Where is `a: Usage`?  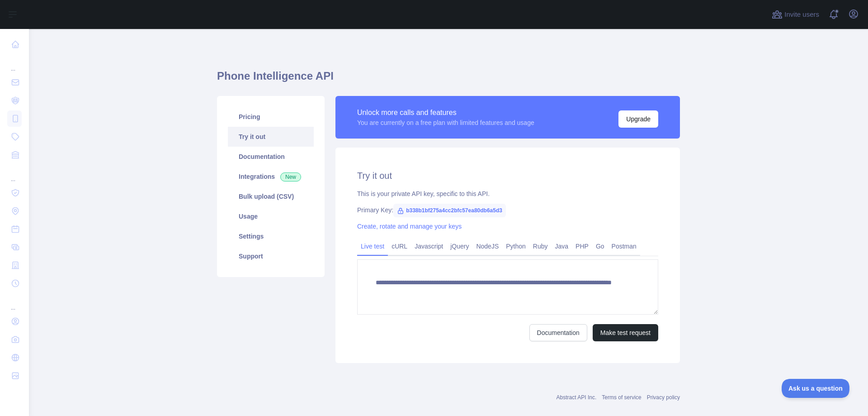 a: Usage is located at coordinates (271, 216).